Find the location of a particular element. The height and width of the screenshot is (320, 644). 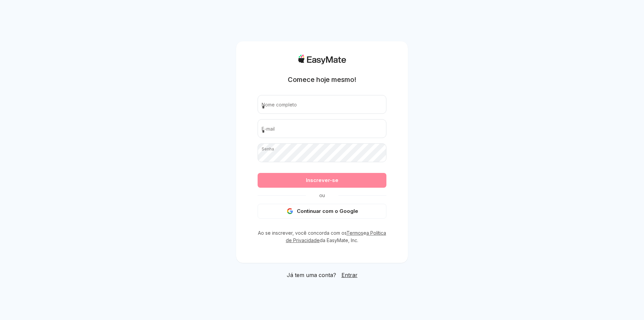

font: da EasyMate, Inc. is located at coordinates (339, 240).